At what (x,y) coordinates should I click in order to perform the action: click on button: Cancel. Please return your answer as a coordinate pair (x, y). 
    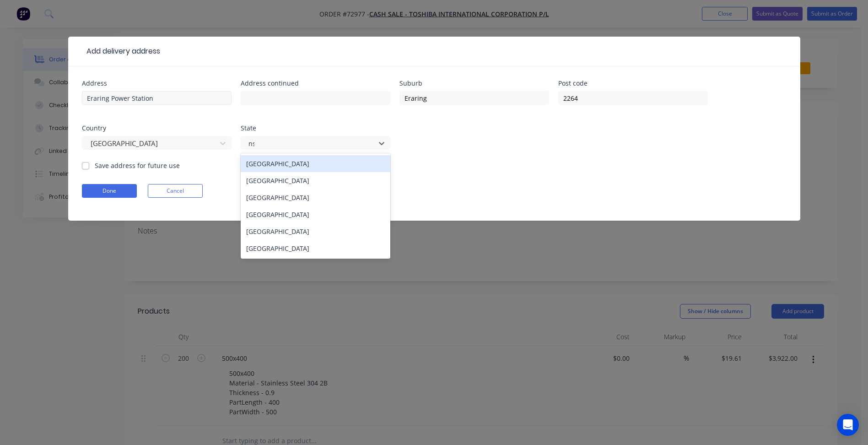
    Looking at the image, I should click on (176, 191).